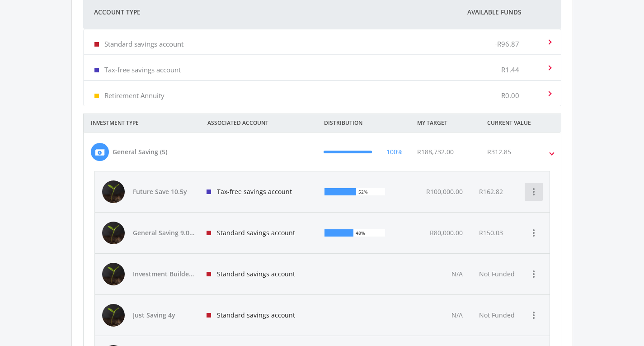 The image size is (644, 346). I want to click on div: CURRENT VALUE, so click(526, 123).